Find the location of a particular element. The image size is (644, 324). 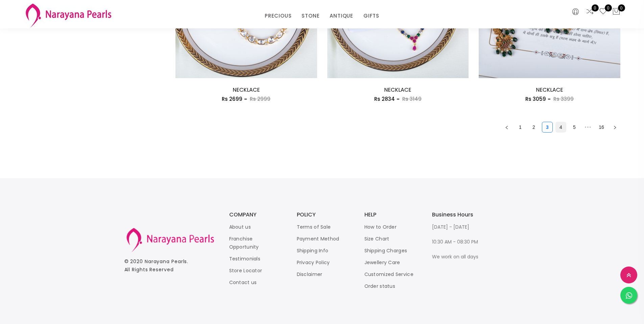

a: 4 is located at coordinates (561, 127).